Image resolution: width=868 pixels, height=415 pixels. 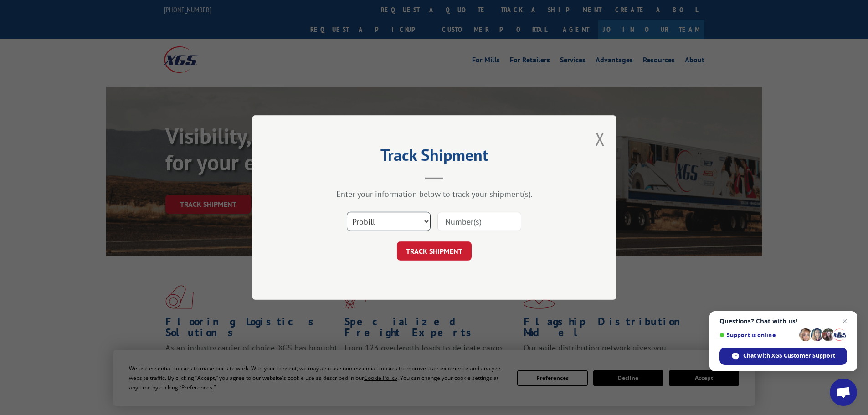 What do you see at coordinates (434, 194) in the screenshot?
I see `div: Enter your information below to track your shipment(s).` at bounding box center [434, 194].